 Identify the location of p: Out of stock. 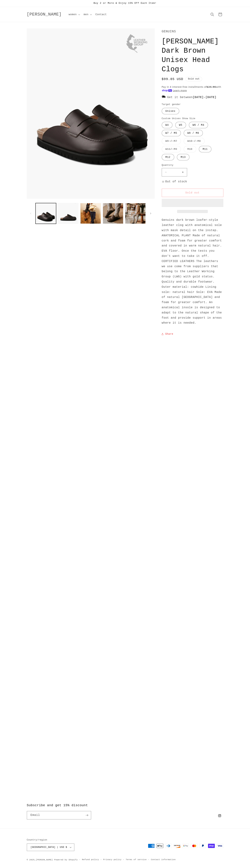
(193, 182).